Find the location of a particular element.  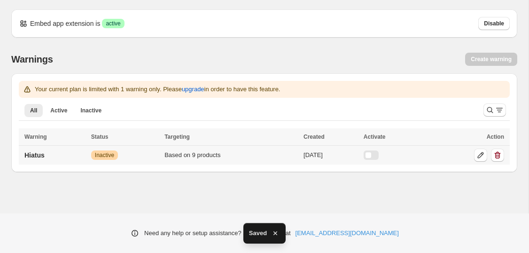

a: Hiatus is located at coordinates (34, 155).